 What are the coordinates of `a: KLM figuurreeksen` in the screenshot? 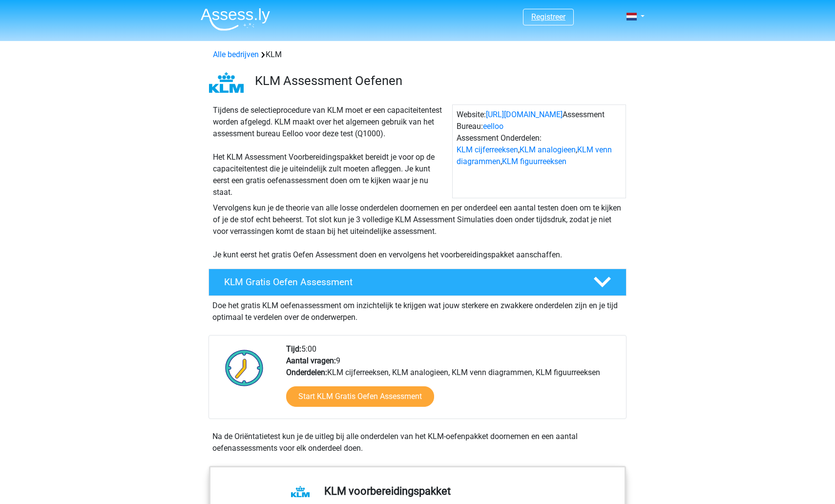 It's located at (534, 161).